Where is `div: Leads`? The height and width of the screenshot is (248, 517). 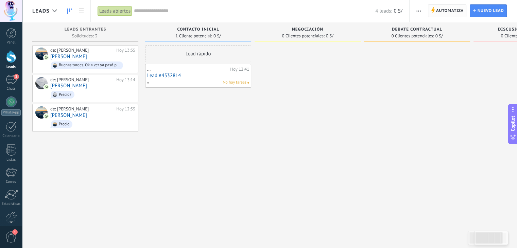
div: Leads is located at coordinates (11, 67).